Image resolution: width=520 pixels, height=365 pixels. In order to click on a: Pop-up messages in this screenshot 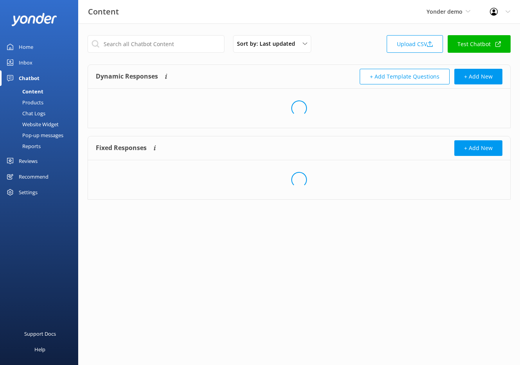, I will do `click(41, 135)`.